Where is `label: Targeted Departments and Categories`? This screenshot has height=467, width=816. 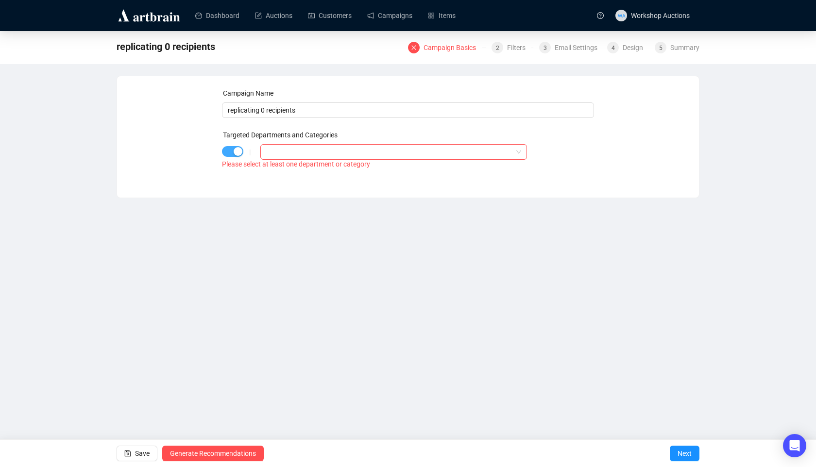 label: Targeted Departments and Categories is located at coordinates (280, 135).